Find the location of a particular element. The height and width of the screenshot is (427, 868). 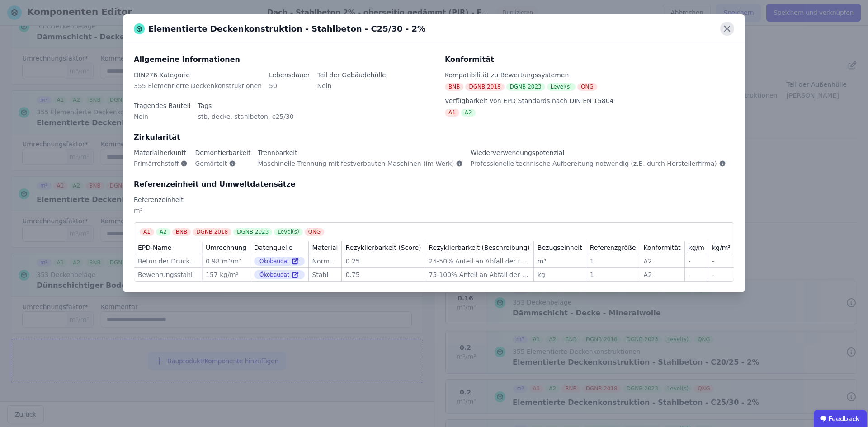

div: Verfügbarkeit von EPD Standards nach DIN EN 15804 is located at coordinates (589, 101).